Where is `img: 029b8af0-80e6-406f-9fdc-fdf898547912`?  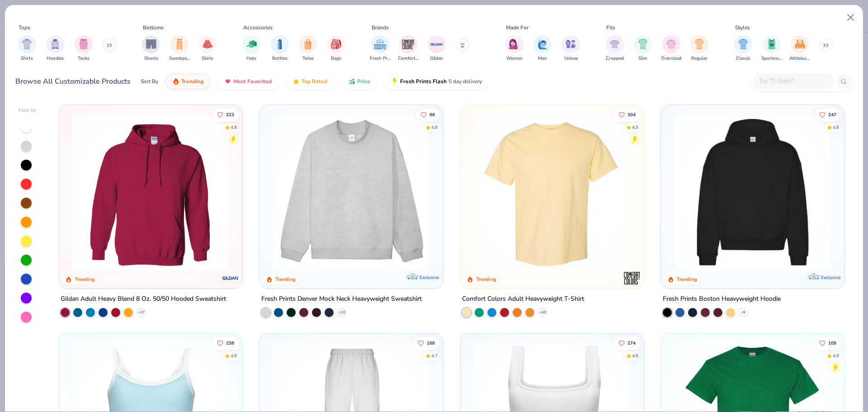
img: 029b8af0-80e6-406f-9fdc-fdf898547912 is located at coordinates (552, 192).